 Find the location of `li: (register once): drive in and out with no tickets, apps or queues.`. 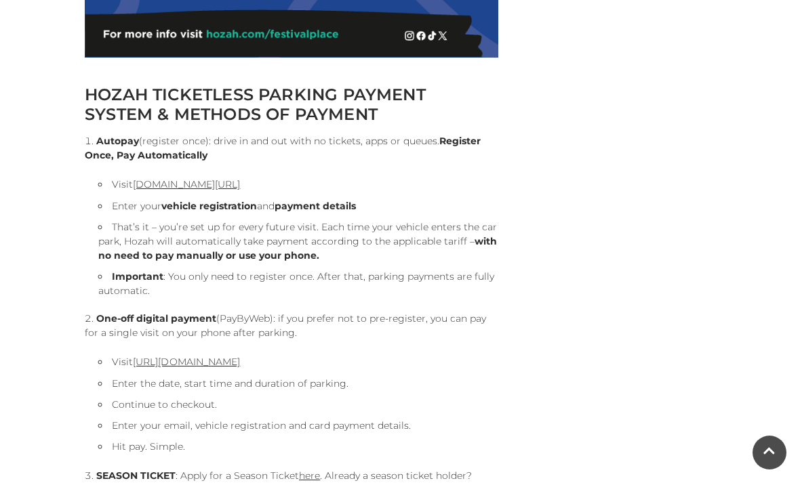

li: (register once): drive in and out with no tickets, apps or queues. is located at coordinates (292, 216).